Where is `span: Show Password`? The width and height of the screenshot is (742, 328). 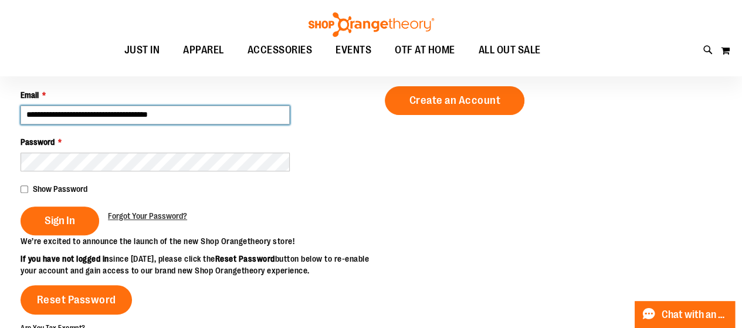 span: Show Password is located at coordinates (60, 189).